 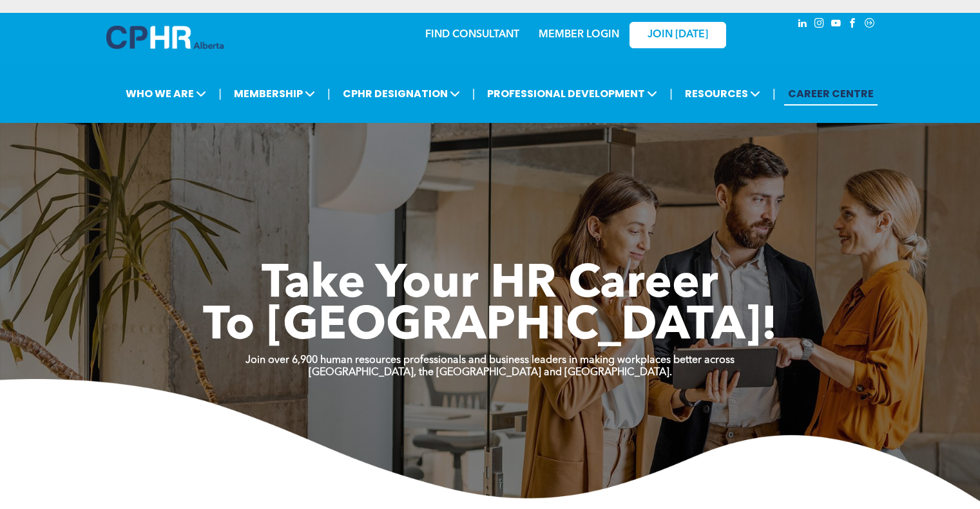 What do you see at coordinates (165, 37) in the screenshot?
I see `img: A blue and white logo for cp alberta` at bounding box center [165, 37].